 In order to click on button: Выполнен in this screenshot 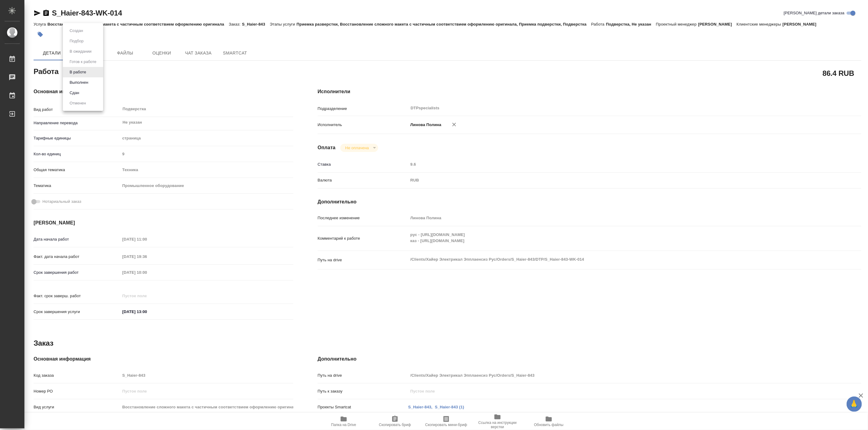, I will do `click(79, 83)`.